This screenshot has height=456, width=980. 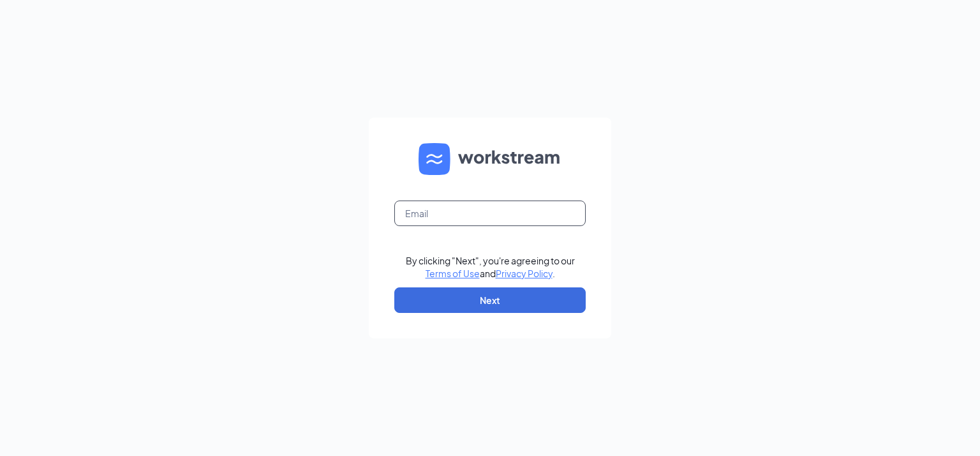 I want to click on div: By clicking "Next", you're agreeing to our and ., so click(x=490, y=267).